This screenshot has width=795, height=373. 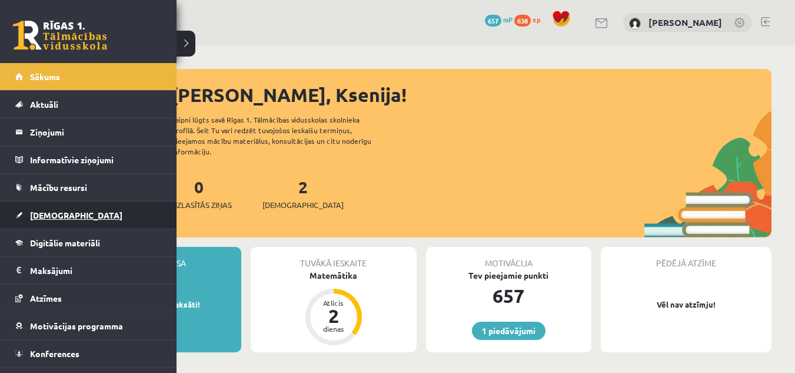 I want to click on div: Tuvākā ieskaite, so click(x=334, y=258).